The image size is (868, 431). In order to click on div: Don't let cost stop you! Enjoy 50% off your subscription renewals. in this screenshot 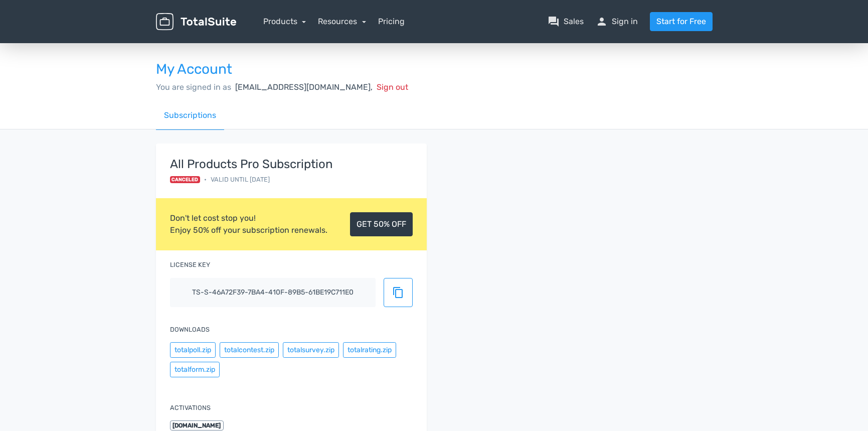, I will do `click(249, 224)`.